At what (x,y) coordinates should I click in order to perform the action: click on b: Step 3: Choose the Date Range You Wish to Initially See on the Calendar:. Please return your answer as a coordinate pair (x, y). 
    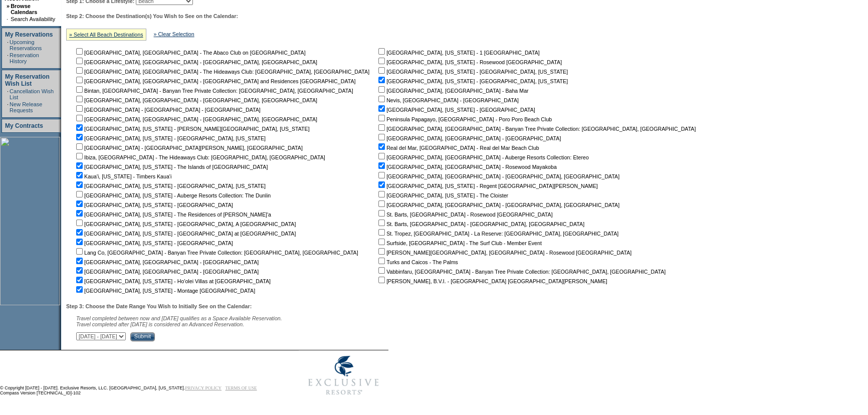
    Looking at the image, I should click on (159, 306).